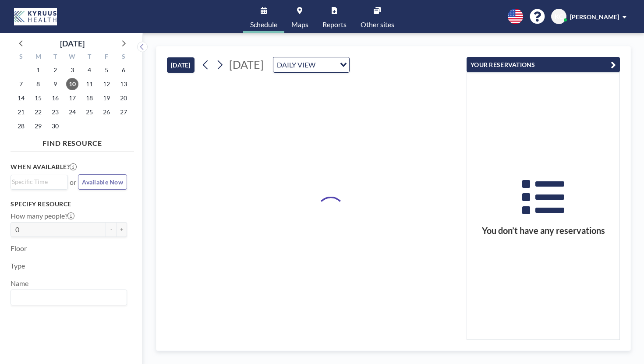 The height and width of the screenshot is (364, 644). Describe the element at coordinates (123, 98) in the screenshot. I see `span: Saturday, September 20, 2025` at that location.